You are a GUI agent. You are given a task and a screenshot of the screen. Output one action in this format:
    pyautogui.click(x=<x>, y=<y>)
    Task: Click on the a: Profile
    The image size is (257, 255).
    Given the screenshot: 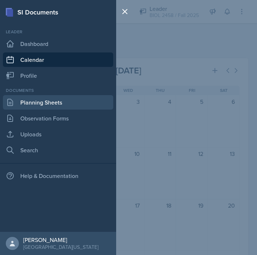 What is the action you would take?
    pyautogui.click(x=58, y=76)
    